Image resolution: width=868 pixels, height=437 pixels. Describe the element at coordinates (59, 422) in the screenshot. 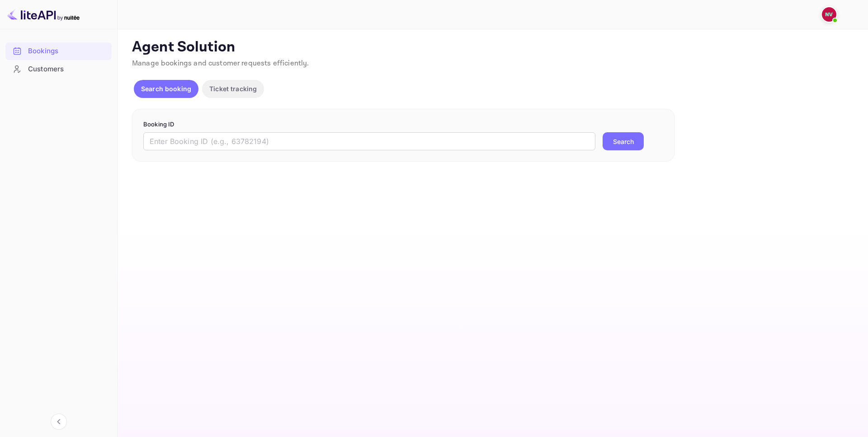

I see `button: Collapse navigation` at that location.